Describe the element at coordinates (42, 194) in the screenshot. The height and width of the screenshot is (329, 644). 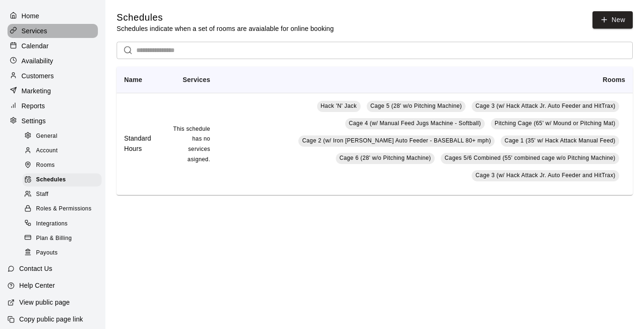
I see `span: Staff` at that location.